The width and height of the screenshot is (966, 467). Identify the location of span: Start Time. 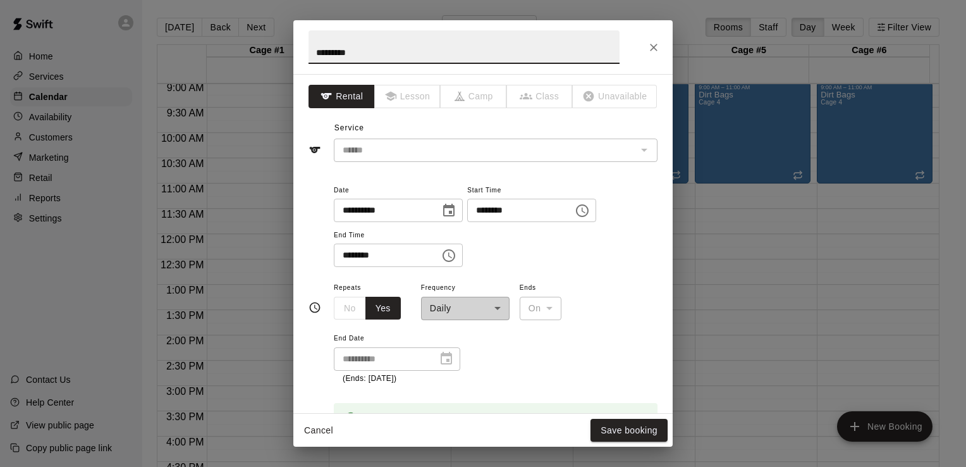
(532, 190).